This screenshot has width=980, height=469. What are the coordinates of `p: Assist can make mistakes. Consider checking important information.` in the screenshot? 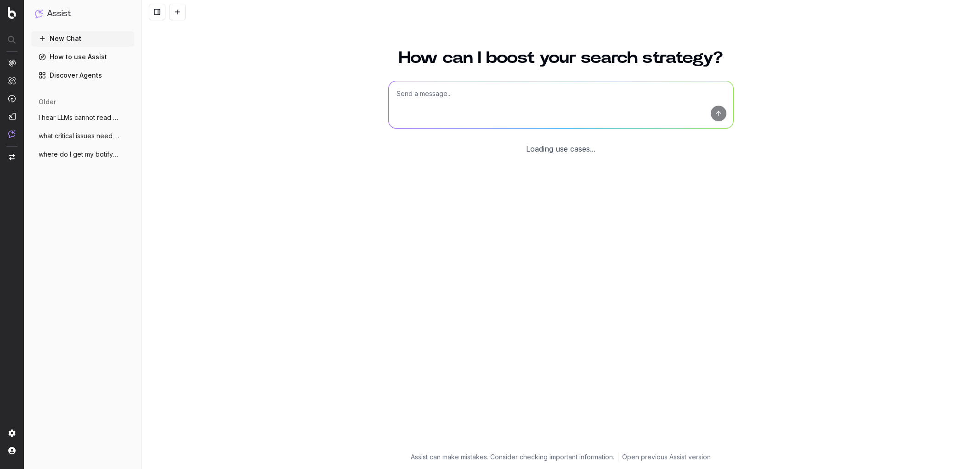 It's located at (512, 458).